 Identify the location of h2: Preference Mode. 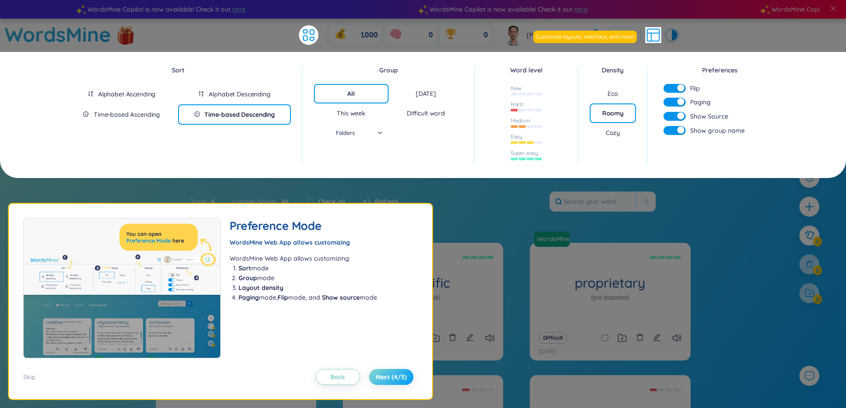
(319, 226).